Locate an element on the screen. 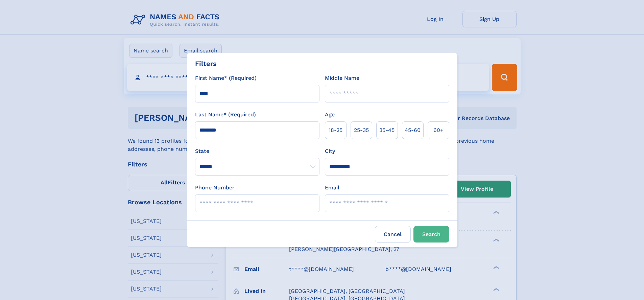 This screenshot has height=300, width=644. label: Middle Name is located at coordinates (342, 78).